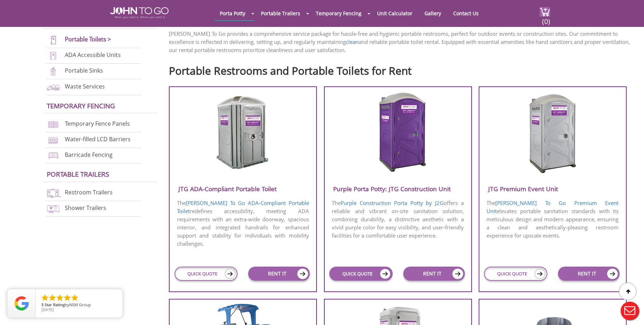 This screenshot has width=644, height=325. I want to click on a: Restroom Trailers, so click(88, 192).